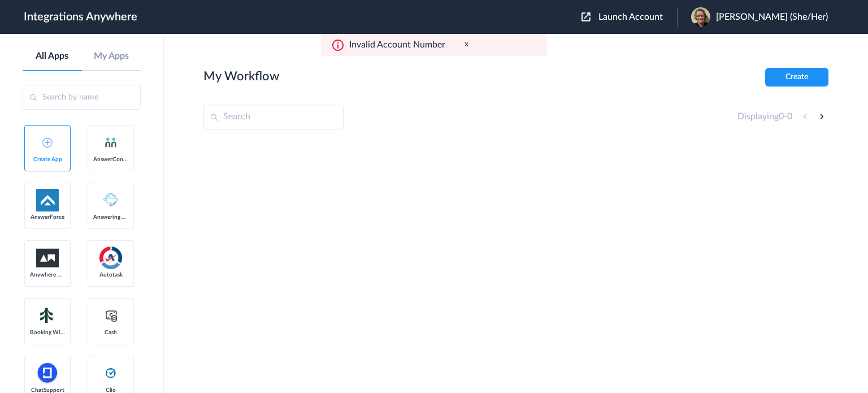 This screenshot has height=393, width=868. Describe the element at coordinates (111, 275) in the screenshot. I see `span: Autotask` at that location.